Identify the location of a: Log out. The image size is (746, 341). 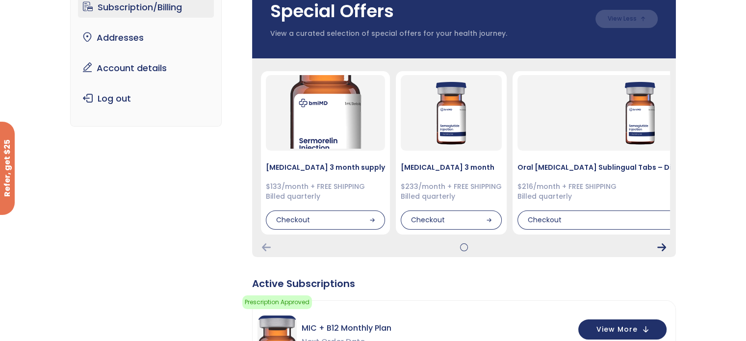
(146, 99).